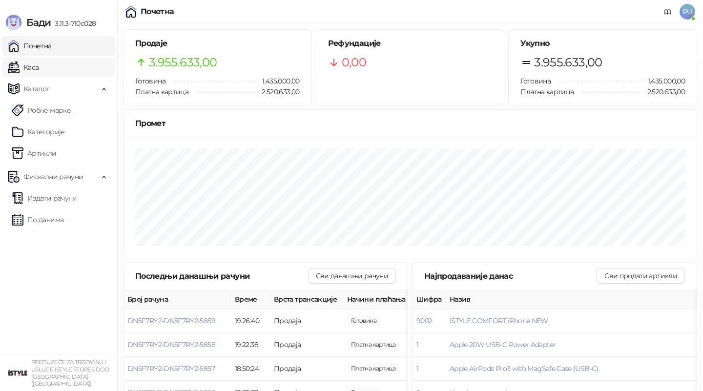  What do you see at coordinates (177, 299) in the screenshot?
I see `th: Број рачуна` at bounding box center [177, 299].